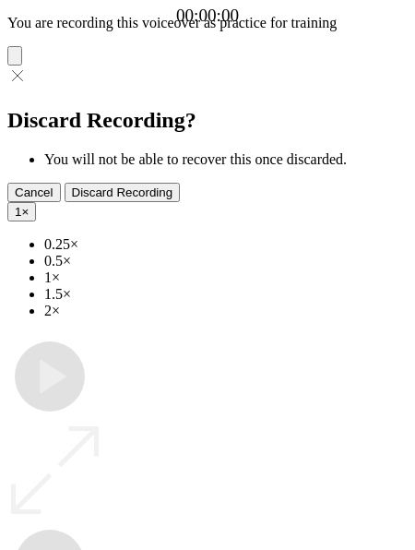 The height and width of the screenshot is (550, 415). I want to click on li: 0.25×, so click(226, 245).